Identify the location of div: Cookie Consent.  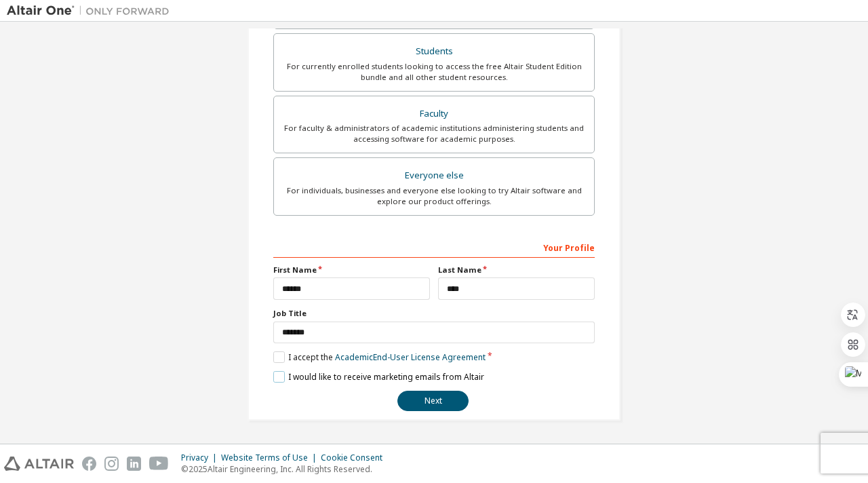
(356, 458).